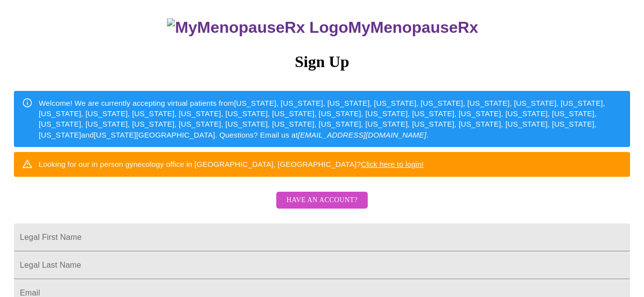  I want to click on button: Have an account?, so click(321, 200).